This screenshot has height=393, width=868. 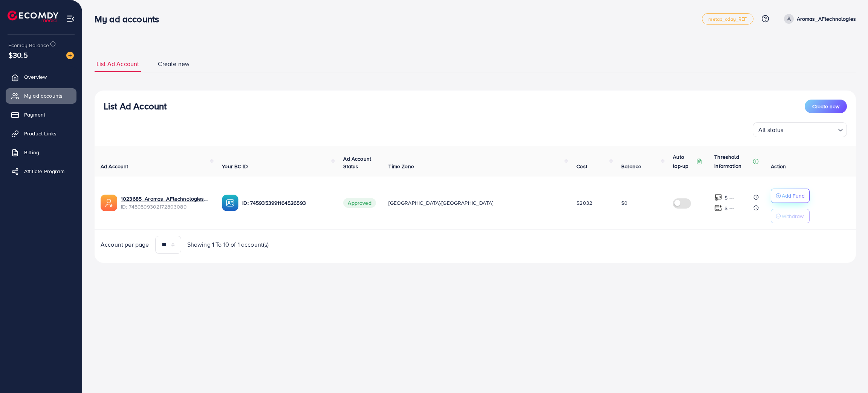 I want to click on span: Time Zone, so click(x=401, y=166).